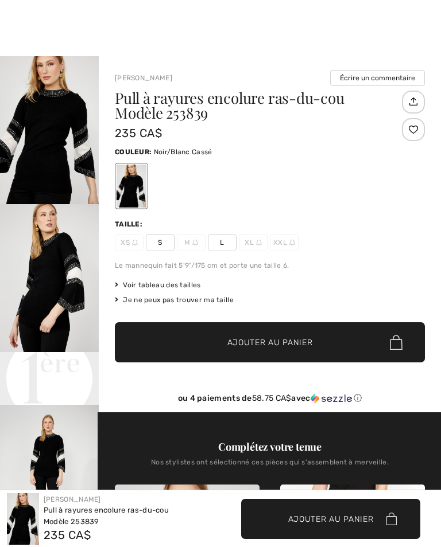 The height and width of the screenshot is (547, 441). I want to click on div: Le mannequin fait 5'9"/175 cm et porte une taille 6., so click(270, 266).